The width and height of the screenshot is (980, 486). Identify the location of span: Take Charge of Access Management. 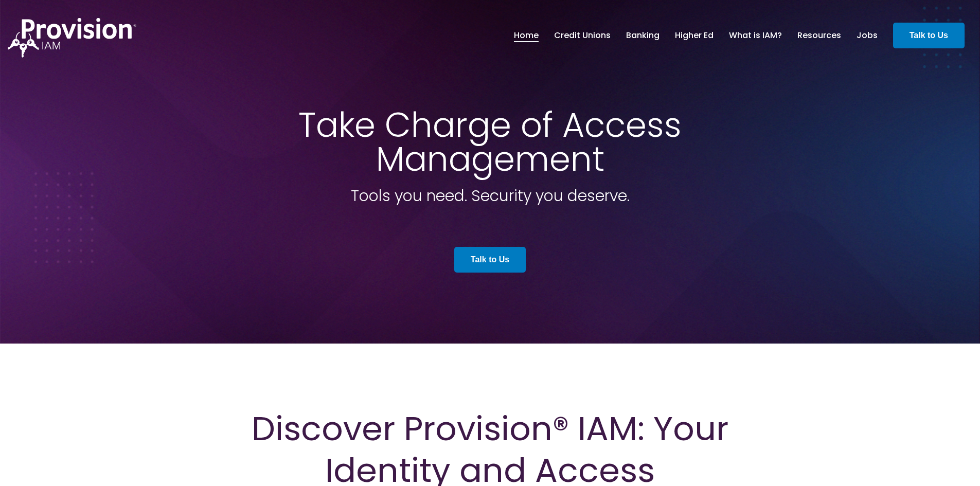
(490, 142).